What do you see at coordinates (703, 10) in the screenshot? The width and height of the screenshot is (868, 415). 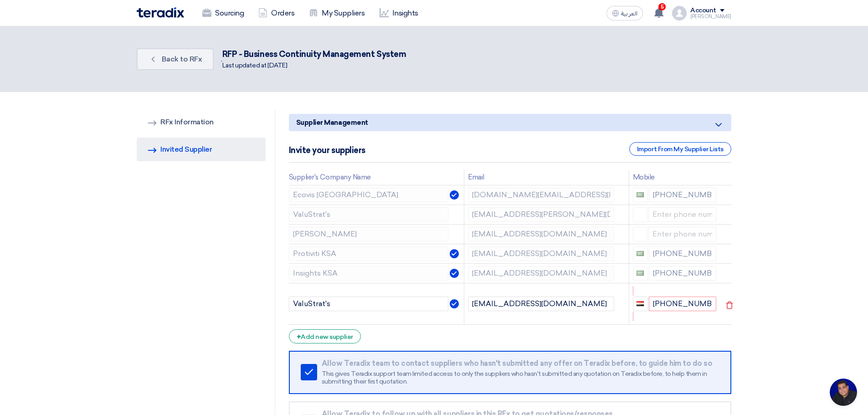 I see `div: Account` at bounding box center [703, 10].